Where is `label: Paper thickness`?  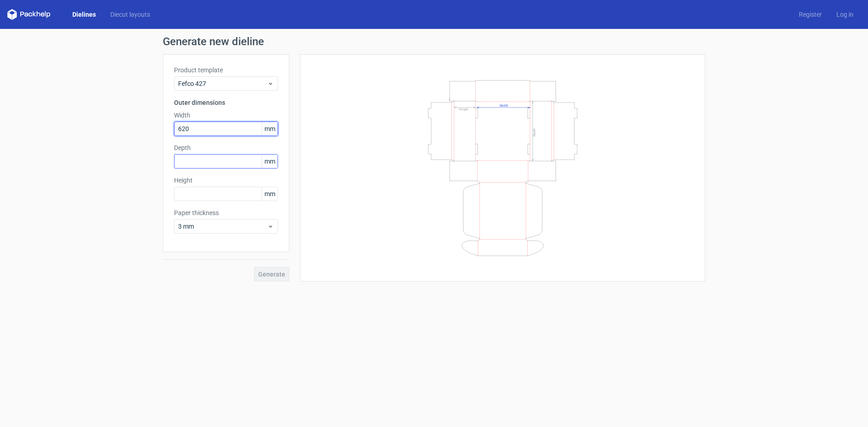 label: Paper thickness is located at coordinates (226, 213).